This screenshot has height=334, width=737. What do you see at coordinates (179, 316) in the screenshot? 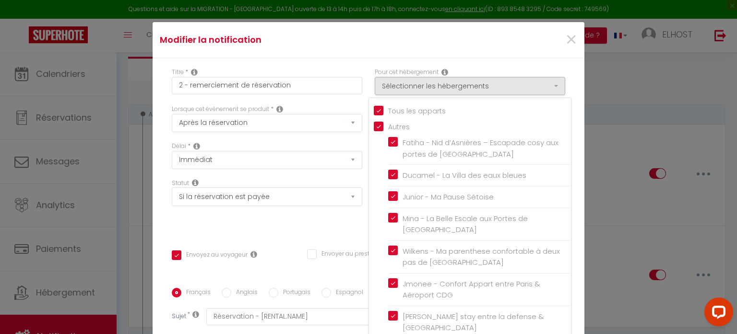
I see `label: Sujet` at bounding box center [179, 316].